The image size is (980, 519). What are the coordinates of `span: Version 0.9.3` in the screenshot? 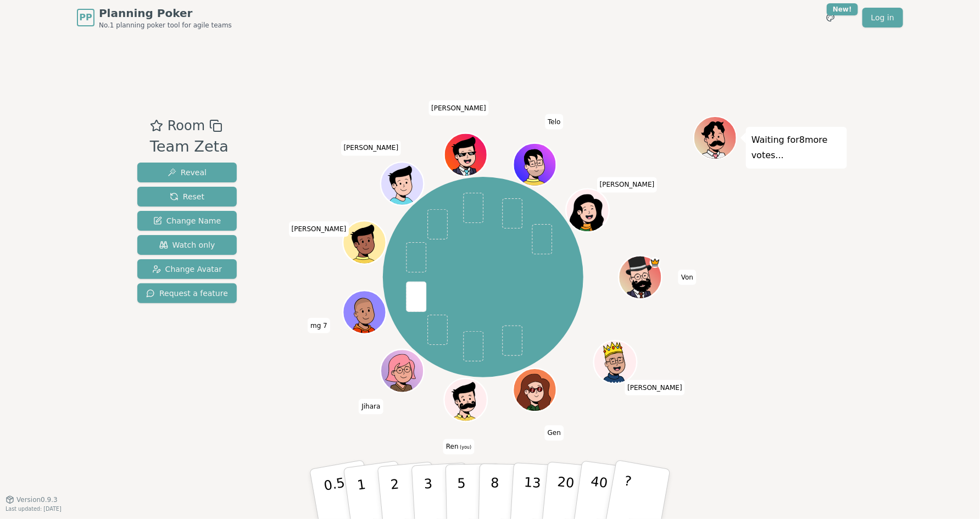 It's located at (37, 500).